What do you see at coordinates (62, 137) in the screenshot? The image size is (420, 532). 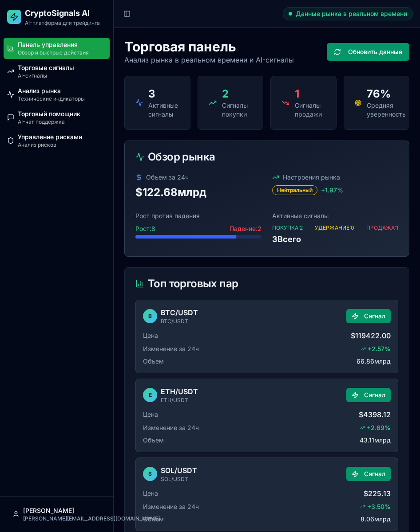 I see `div: Управление рисками` at bounding box center [62, 137].